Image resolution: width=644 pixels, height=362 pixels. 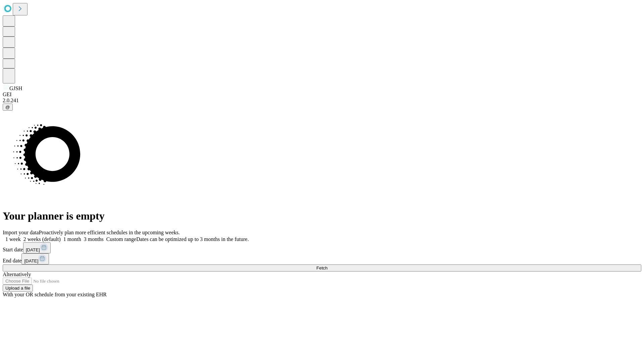 What do you see at coordinates (93, 239) in the screenshot?
I see `span: 3 months` at bounding box center [93, 239].